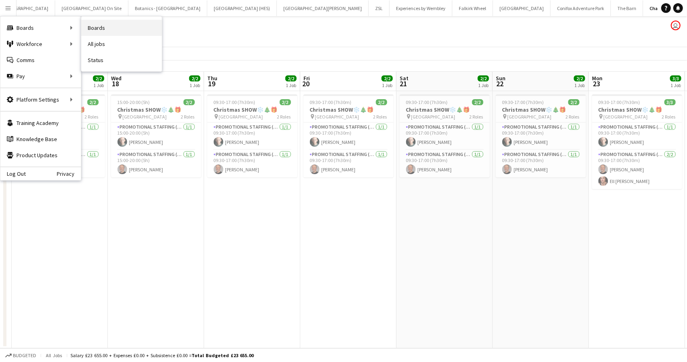 This screenshot has height=362, width=687. Describe the element at coordinates (69, 174) in the screenshot. I see `a: Privacy` at that location.